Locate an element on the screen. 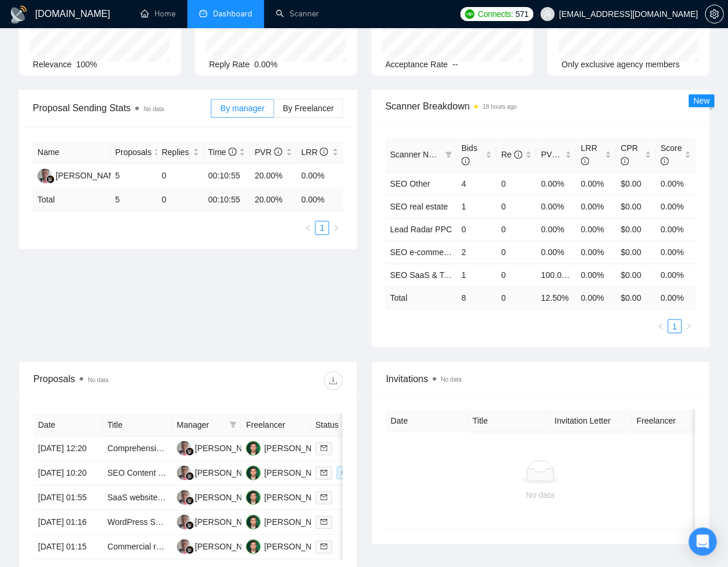 The height and width of the screenshot is (567, 728). td: Total is located at coordinates (421, 298).